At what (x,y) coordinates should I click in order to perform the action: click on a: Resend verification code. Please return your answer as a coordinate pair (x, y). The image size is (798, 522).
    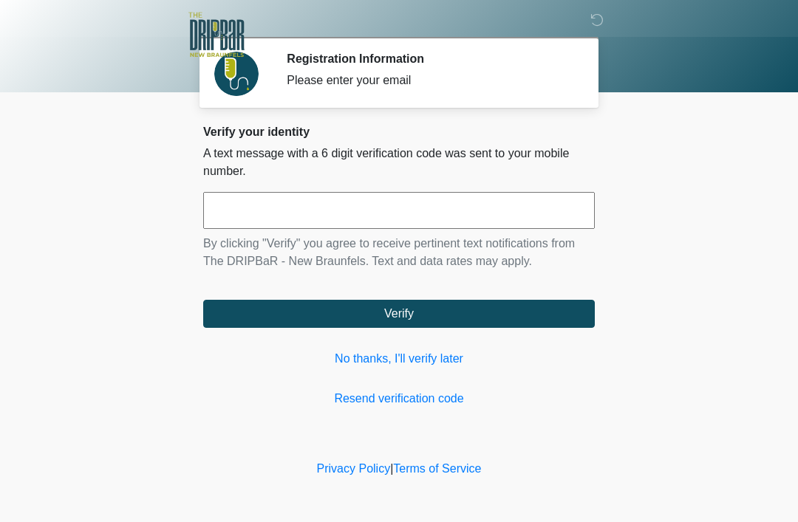
    Looking at the image, I should click on (399, 399).